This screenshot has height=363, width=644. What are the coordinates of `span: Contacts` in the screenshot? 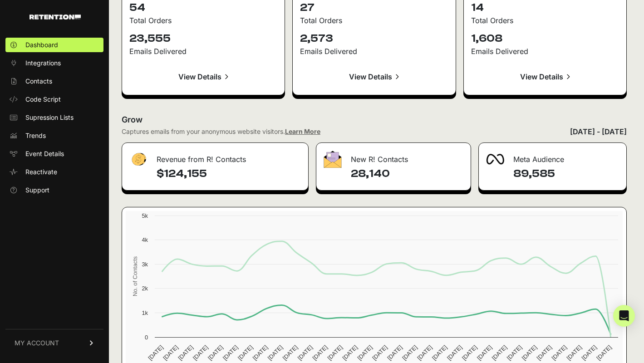 It's located at (39, 81).